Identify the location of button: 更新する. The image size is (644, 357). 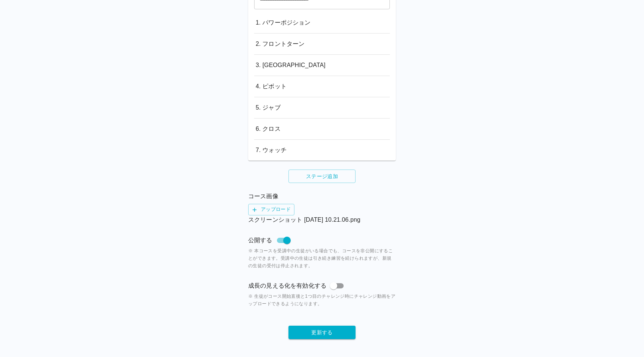
(322, 333).